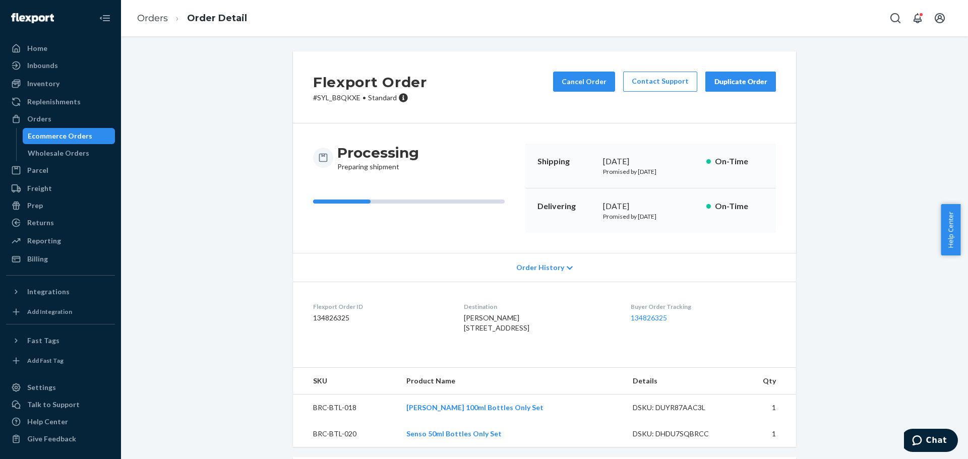  I want to click on a: Wholesale Orders, so click(69, 153).